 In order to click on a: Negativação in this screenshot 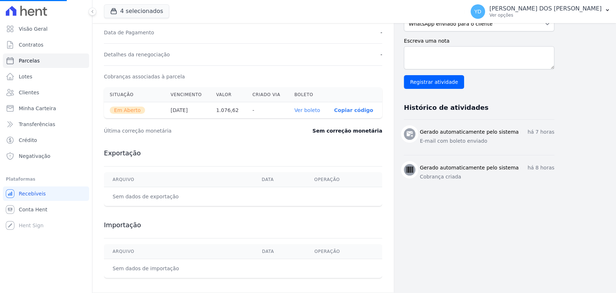, I will do `click(46, 156)`.